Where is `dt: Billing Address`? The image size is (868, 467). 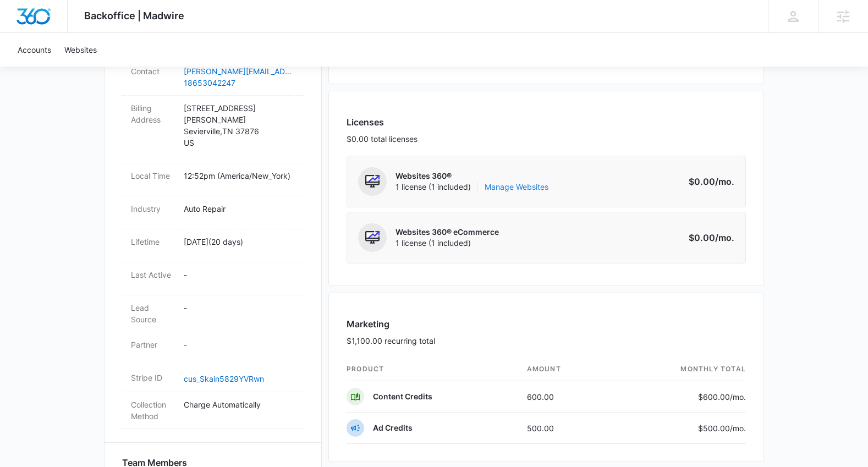 dt: Billing Address is located at coordinates (153, 114).